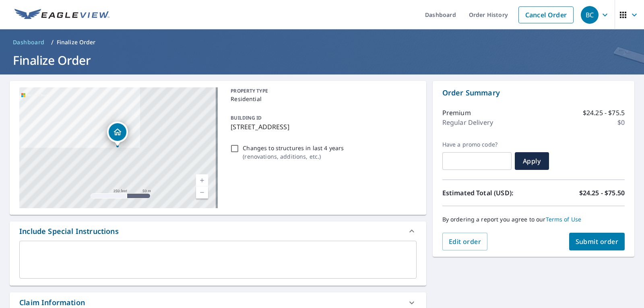 The image size is (644, 308). Describe the element at coordinates (597, 242) in the screenshot. I see `button: Submit order` at that location.